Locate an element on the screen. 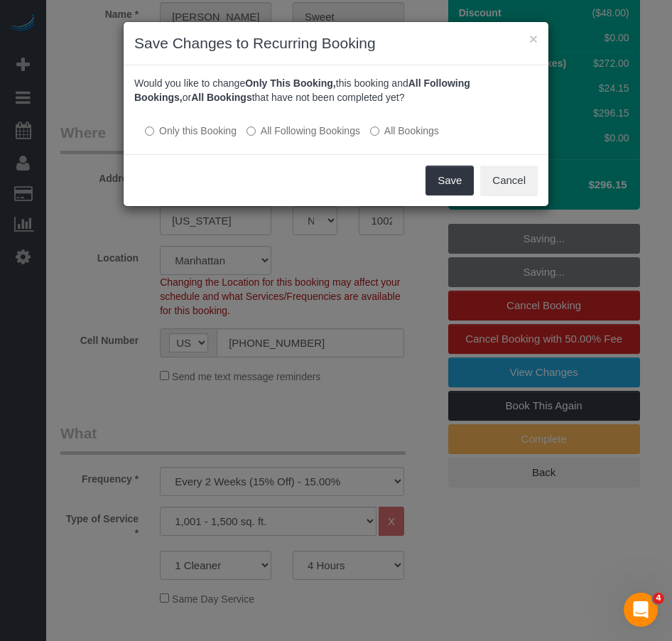  input: All Bookings is located at coordinates (375, 131).